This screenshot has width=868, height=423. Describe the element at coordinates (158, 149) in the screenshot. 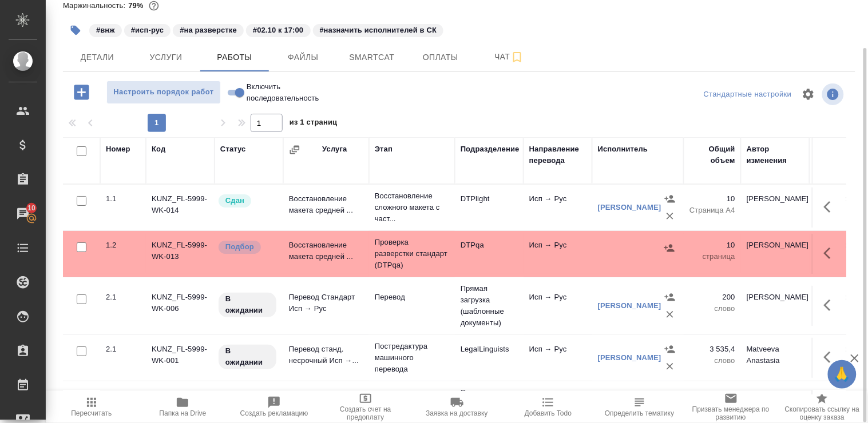

I see `div: Код` at that location.